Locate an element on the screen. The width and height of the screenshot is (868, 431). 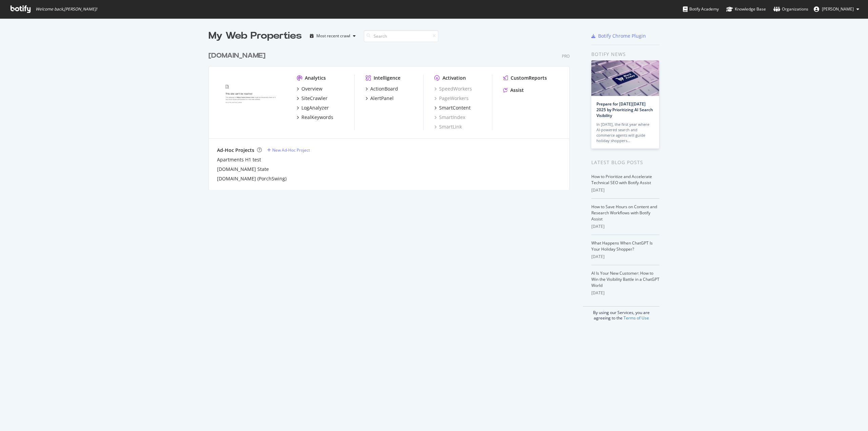
div: Knowledge Base is located at coordinates (746, 9).